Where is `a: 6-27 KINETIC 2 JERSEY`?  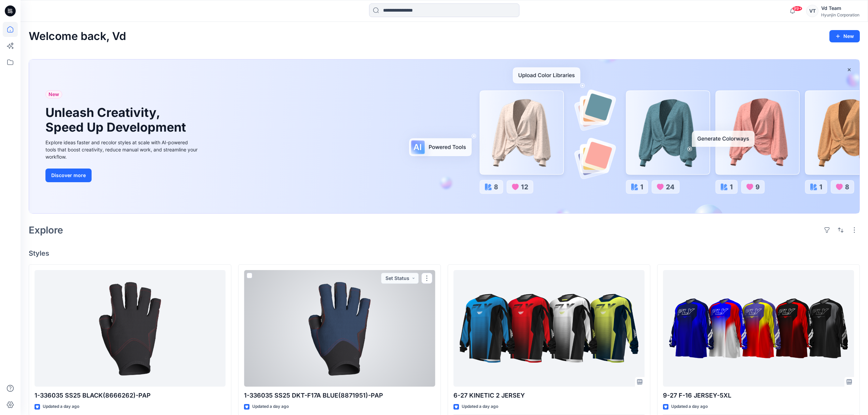 a: 6-27 KINETIC 2 JERSEY is located at coordinates (549, 328).